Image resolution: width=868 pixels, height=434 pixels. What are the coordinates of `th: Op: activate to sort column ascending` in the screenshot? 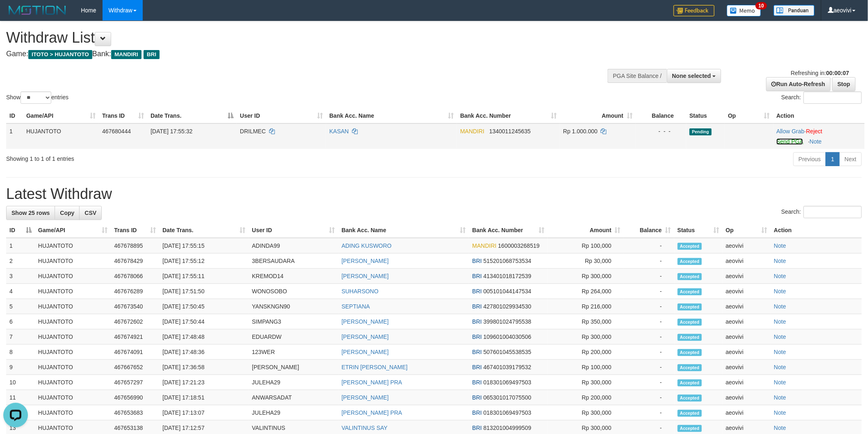 It's located at (749, 116).